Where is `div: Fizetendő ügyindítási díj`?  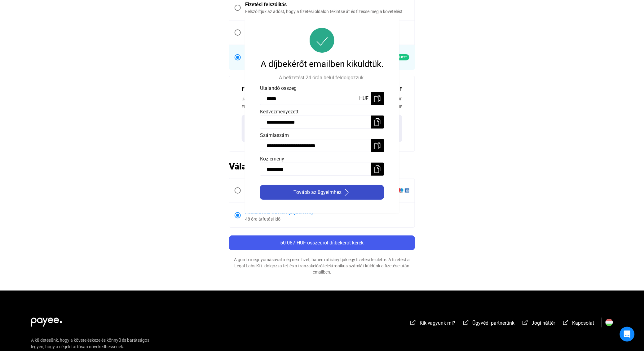
div: Fizetendő ügyindítási díj is located at coordinates (309, 89).